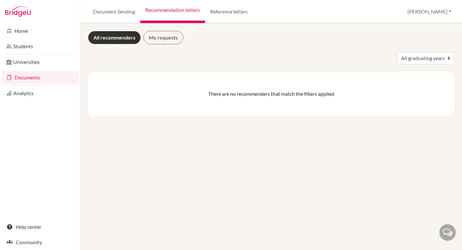 This screenshot has width=462, height=250. What do you see at coordinates (40, 77) in the screenshot?
I see `a: Documents` at bounding box center [40, 77].